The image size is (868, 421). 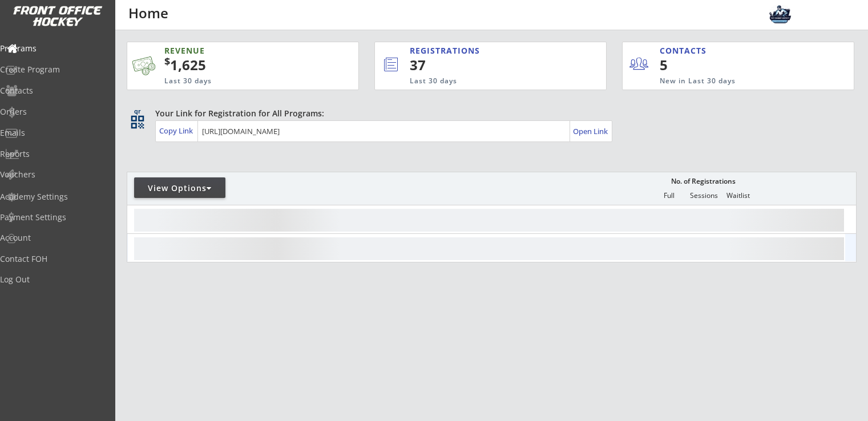 I want to click on a: Open Link, so click(x=591, y=131).